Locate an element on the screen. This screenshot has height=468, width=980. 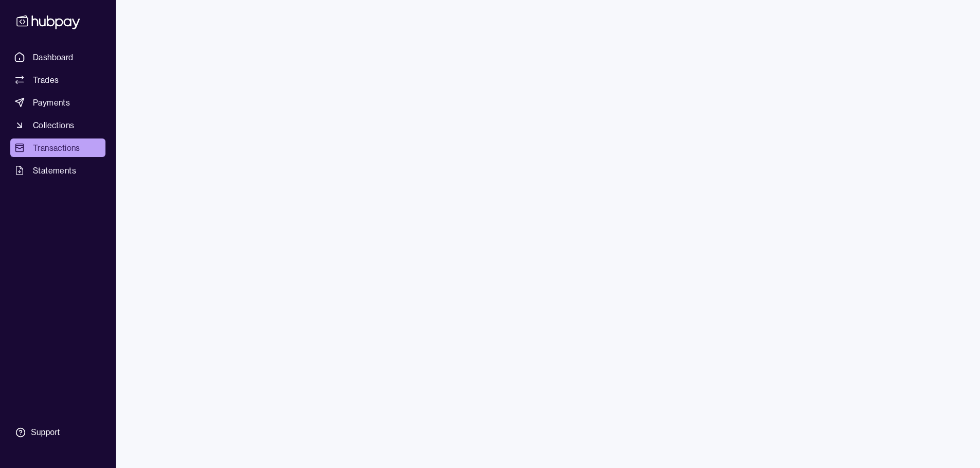
span: Trades is located at coordinates (46, 80).